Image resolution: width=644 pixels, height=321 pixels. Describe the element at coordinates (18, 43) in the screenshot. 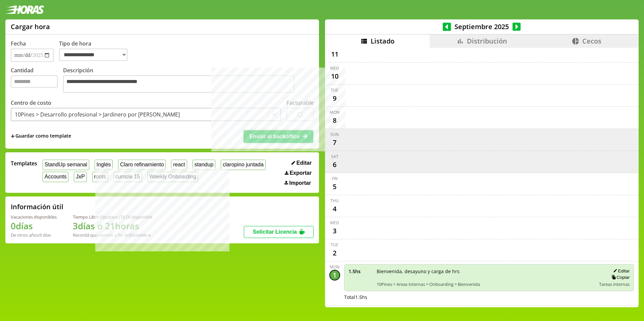

I see `label: Fecha` at that location.